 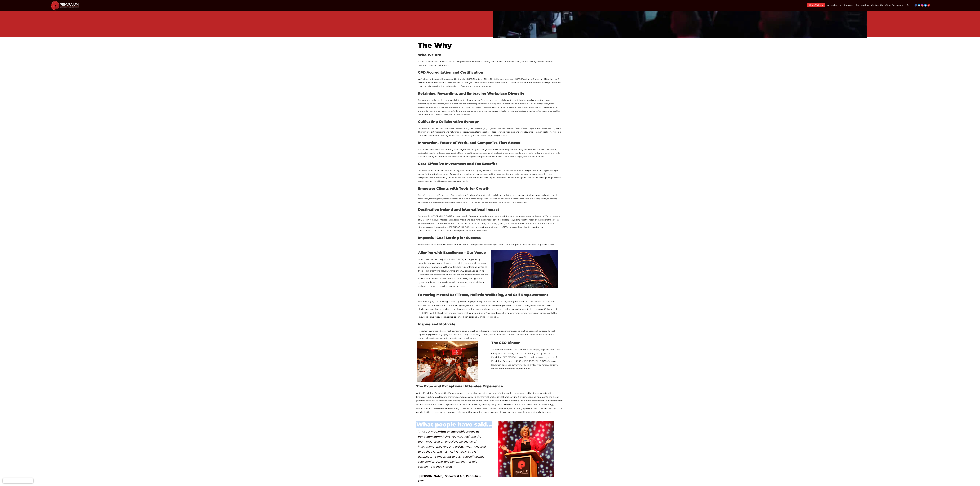 I want to click on span: We serve diverse industries, fostering a convergence of thoughts that ignites innovation and reju..., so click(x=489, y=153).